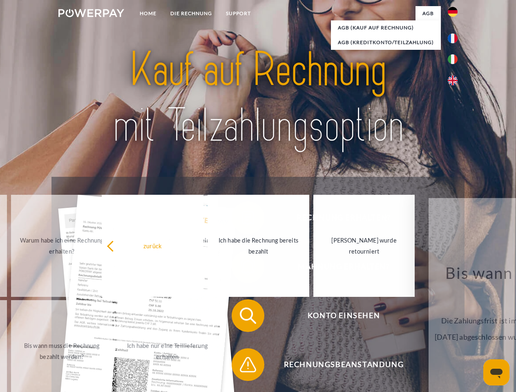  Describe the element at coordinates (258, 98) in the screenshot. I see `img: title-powerpay_de.svg` at that location.